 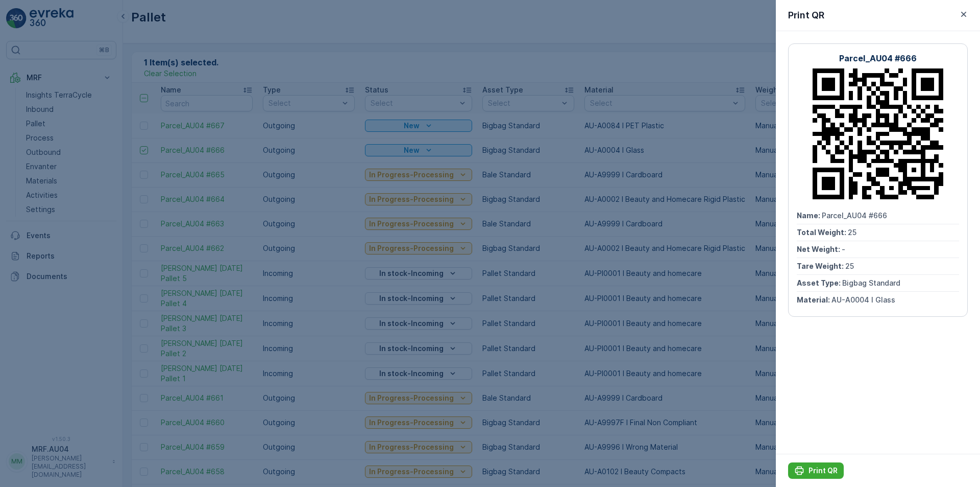 I want to click on span: Bigbag Standard, so click(x=872, y=283).